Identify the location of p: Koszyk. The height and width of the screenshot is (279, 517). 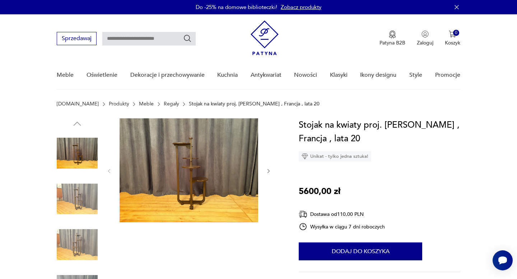
(452, 43).